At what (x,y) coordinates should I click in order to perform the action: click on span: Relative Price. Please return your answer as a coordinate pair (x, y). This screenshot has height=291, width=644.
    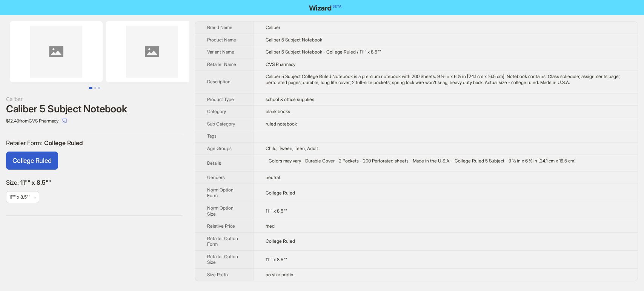
    Looking at the image, I should click on (221, 226).